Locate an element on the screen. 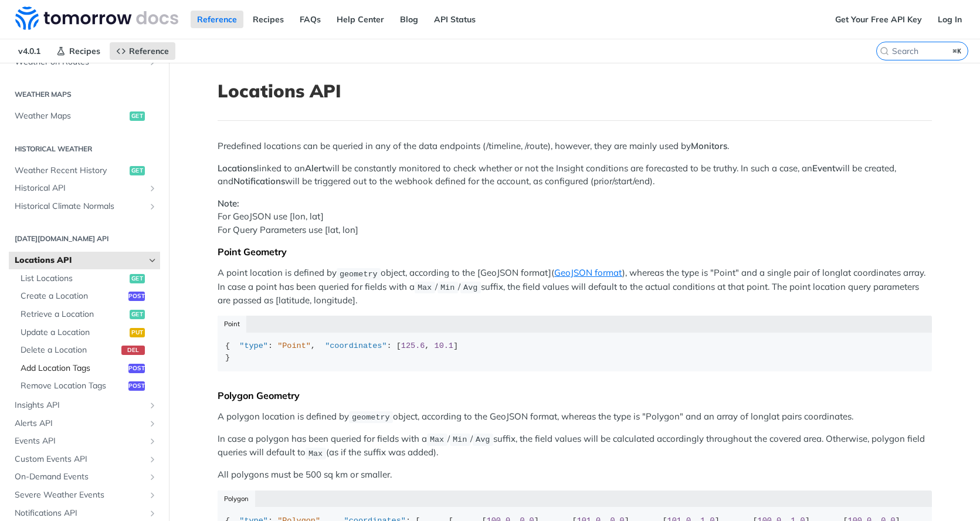  a: Weather Recent Historyget is located at coordinates (84, 171).